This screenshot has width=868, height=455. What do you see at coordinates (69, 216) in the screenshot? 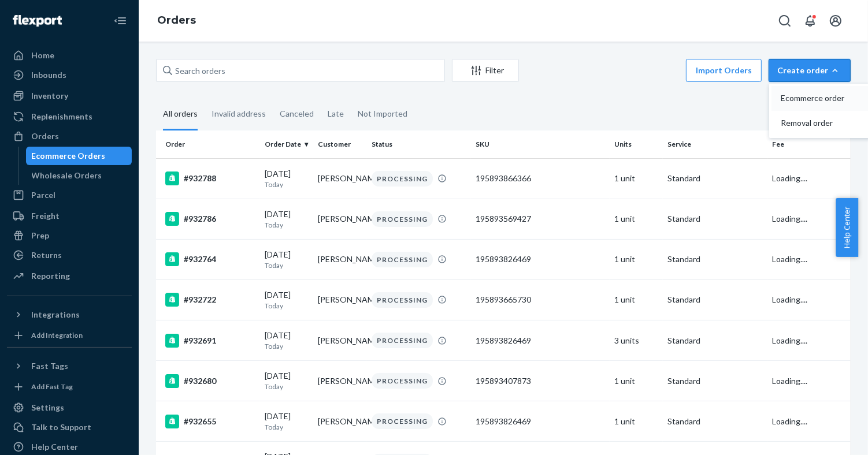
I see `a: Freight` at bounding box center [69, 216].